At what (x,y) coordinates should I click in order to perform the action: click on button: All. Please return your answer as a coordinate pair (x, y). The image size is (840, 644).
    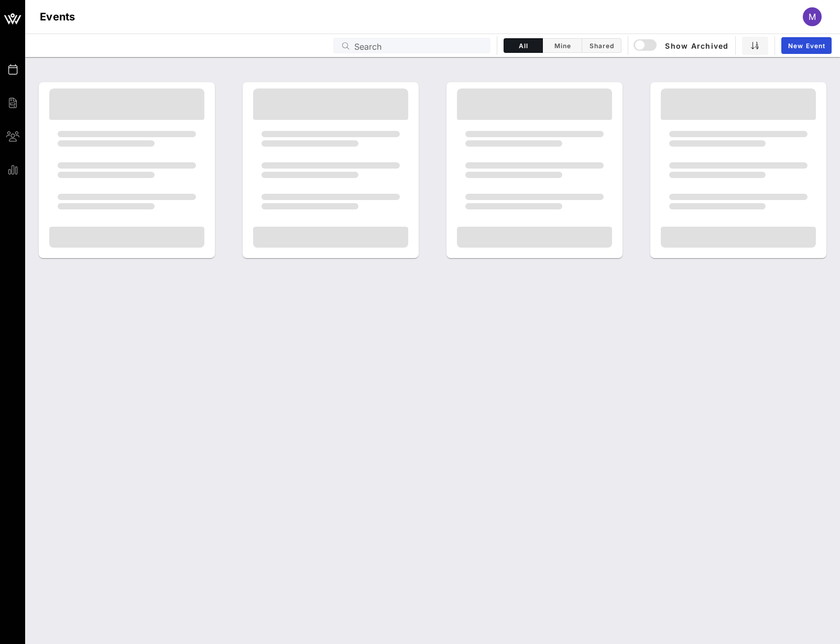
    Looking at the image, I should click on (523, 45).